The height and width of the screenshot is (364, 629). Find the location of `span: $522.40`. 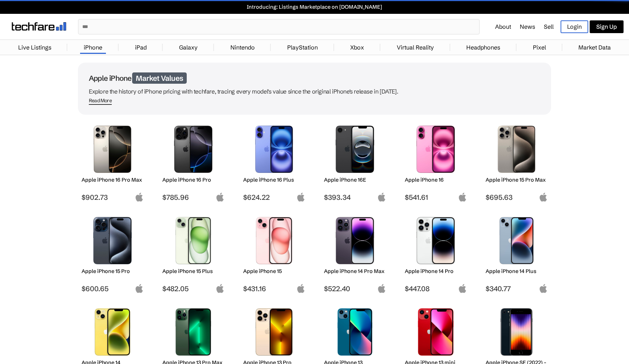

span: $522.40 is located at coordinates (355, 288).